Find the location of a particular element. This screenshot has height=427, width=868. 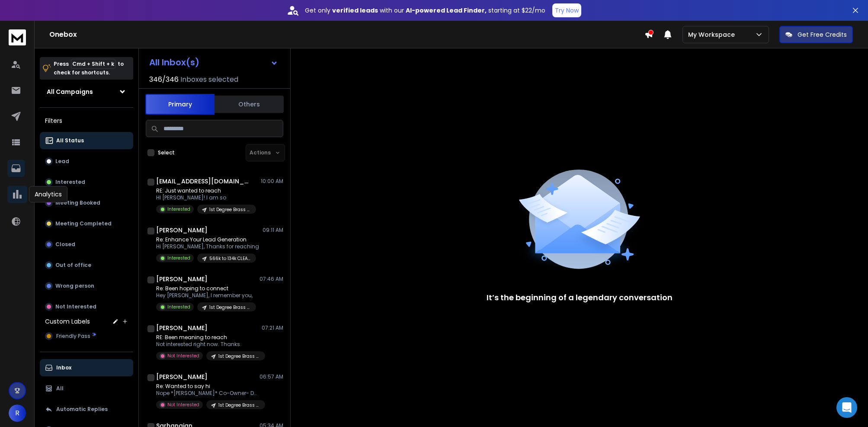

p: It’s the beginning of a legendary conversation is located at coordinates (580, 298).